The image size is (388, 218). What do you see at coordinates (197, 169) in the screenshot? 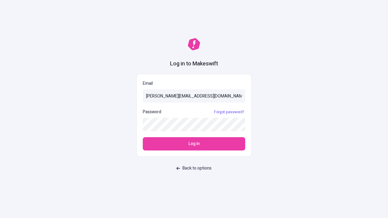
I see `span: Back to options` at bounding box center [197, 169].